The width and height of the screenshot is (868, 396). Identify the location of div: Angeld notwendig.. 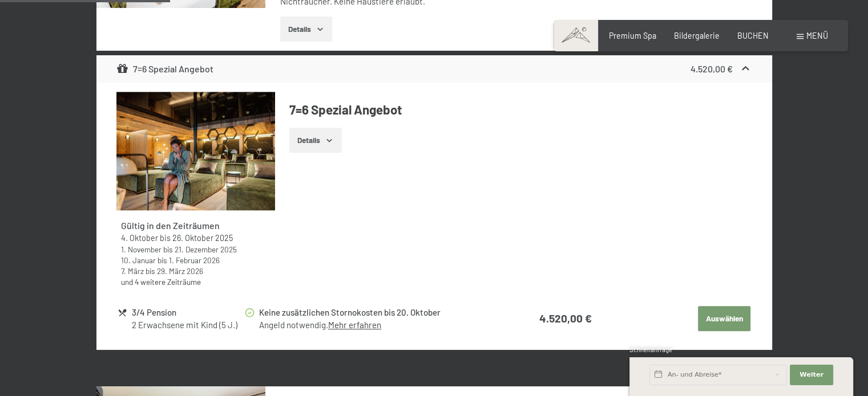
(378, 325).